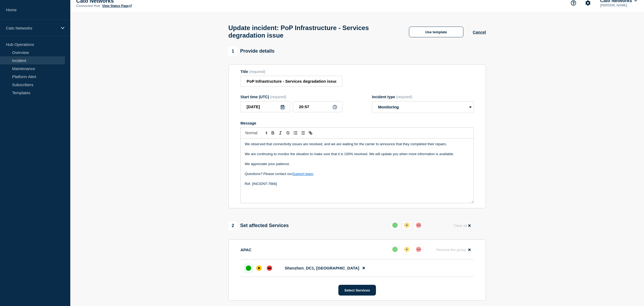 This screenshot has height=306, width=644. What do you see at coordinates (295, 133) in the screenshot?
I see `button: Toggle ordered list` at bounding box center [295, 133].